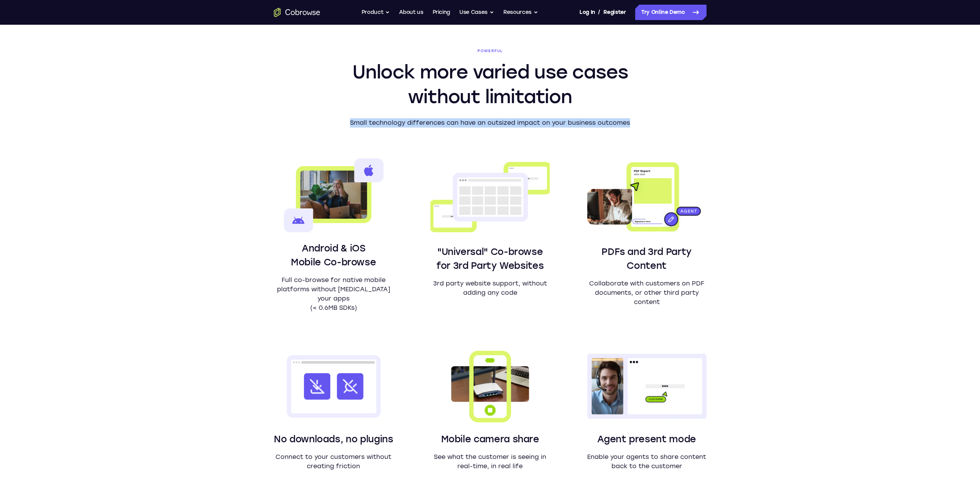 The image size is (980, 496). Describe the element at coordinates (671, 12) in the screenshot. I see `a: Try Online Demo` at that location.